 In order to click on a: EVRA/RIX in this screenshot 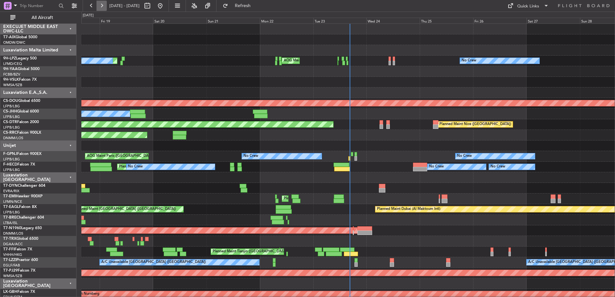, I will do `click(11, 191)`.